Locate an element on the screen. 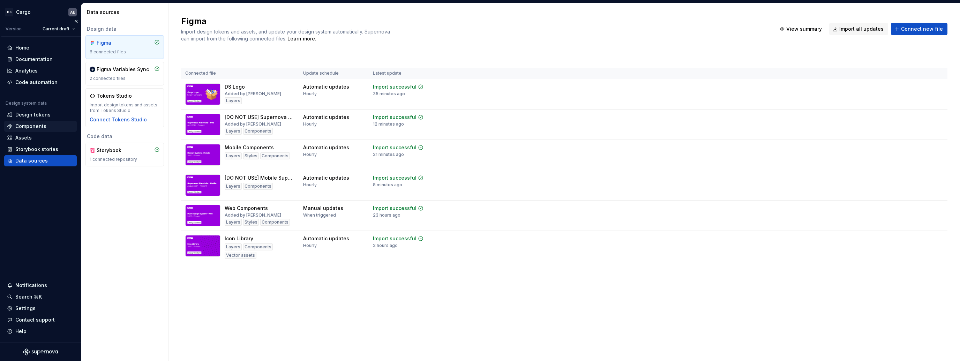  div: Home is located at coordinates (22, 48).